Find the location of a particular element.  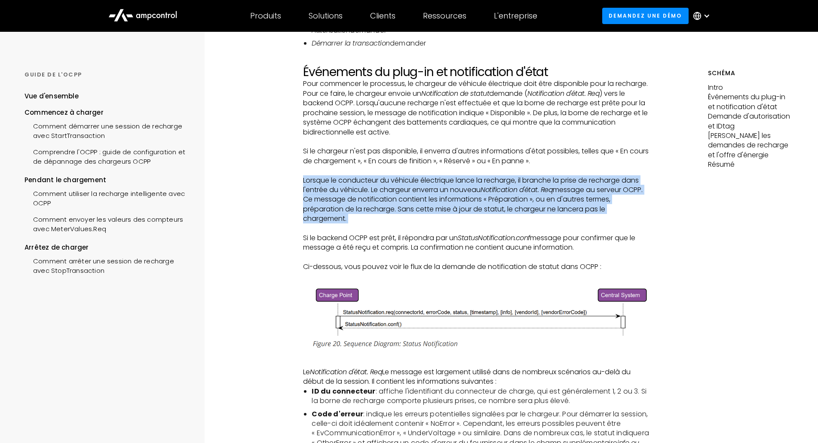

p: Lorsque le conducteur du véhicule électrique lance la recharge, il branche la prise de recharge d... is located at coordinates (476, 200).